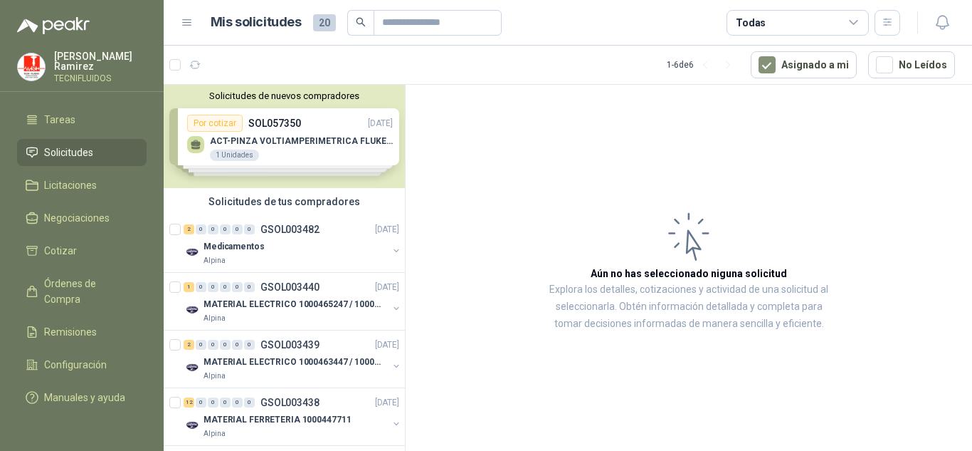 The width and height of the screenshot is (972, 451). Describe the element at coordinates (290, 402) in the screenshot. I see `p: GSOL003438` at that location.